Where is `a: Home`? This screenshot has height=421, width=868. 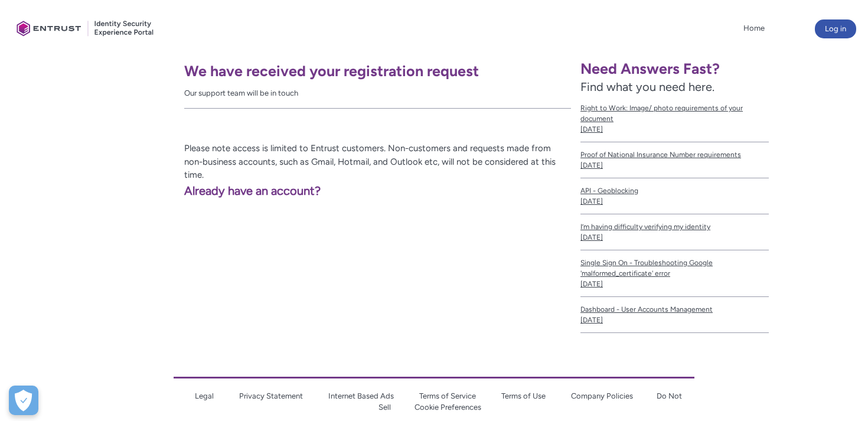 a: Home is located at coordinates (754, 28).